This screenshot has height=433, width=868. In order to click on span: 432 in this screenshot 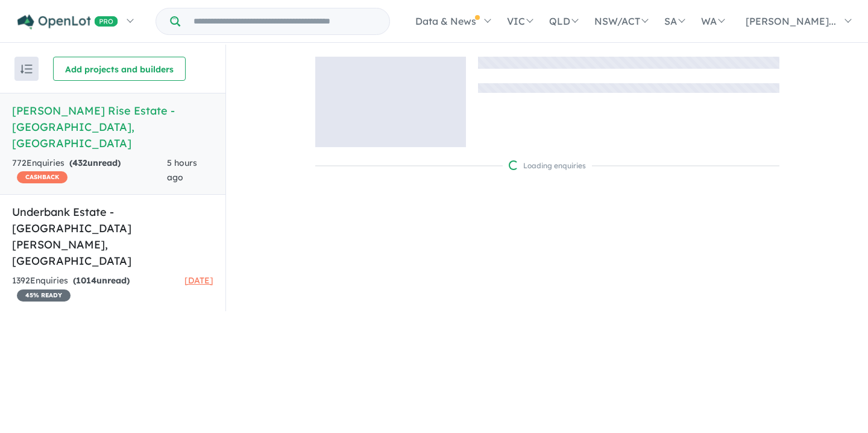, I will do `click(80, 163)`.